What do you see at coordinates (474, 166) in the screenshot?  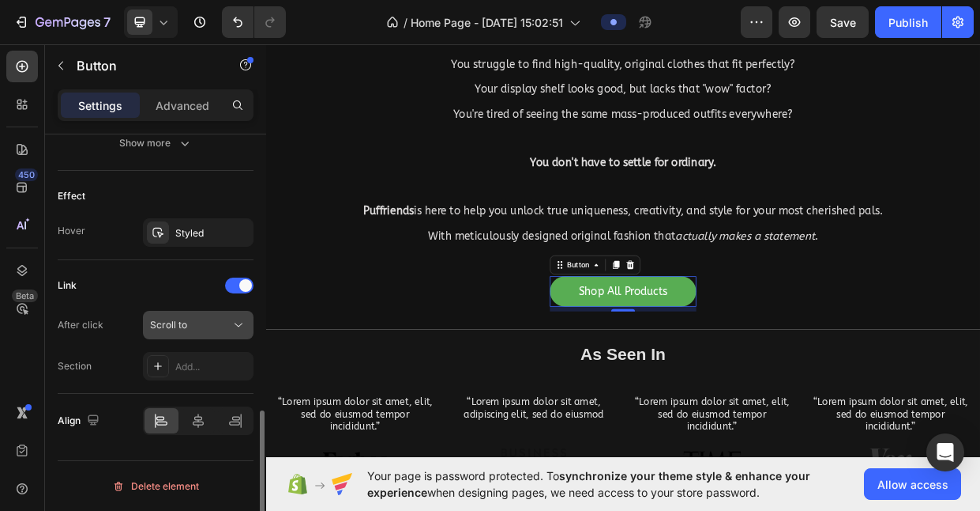 I see `strong: You don't have to settle for ordinary.` at bounding box center [474, 166].